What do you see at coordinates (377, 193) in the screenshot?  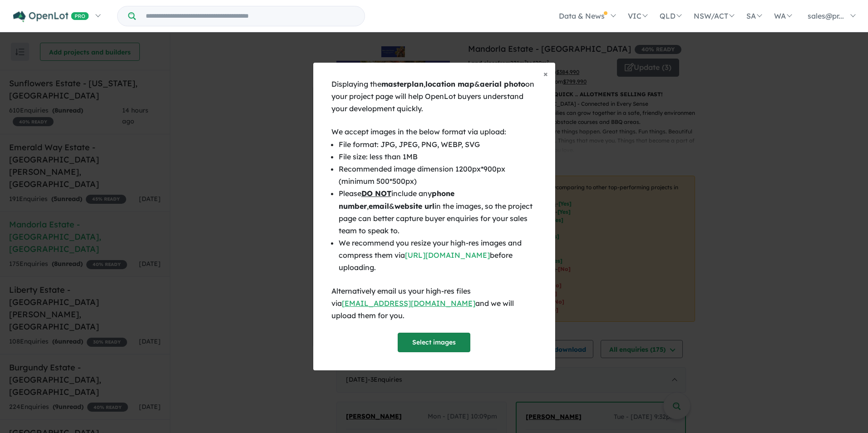 I see `u: DO NOT` at bounding box center [377, 193].